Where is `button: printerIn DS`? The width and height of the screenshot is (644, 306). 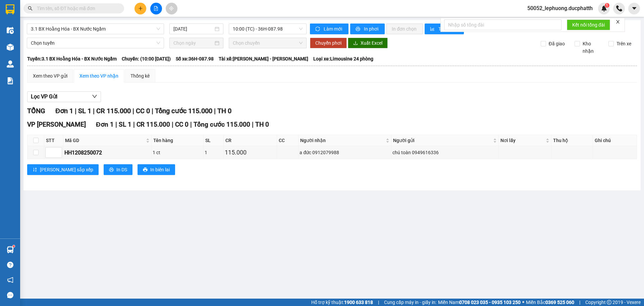
button: printerIn DS is located at coordinates (118, 169).